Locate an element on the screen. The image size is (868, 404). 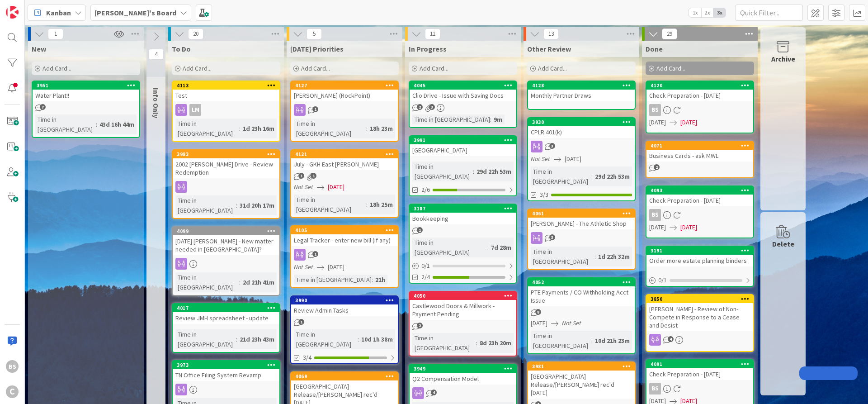
div: 4061 is located at coordinates (582, 214).